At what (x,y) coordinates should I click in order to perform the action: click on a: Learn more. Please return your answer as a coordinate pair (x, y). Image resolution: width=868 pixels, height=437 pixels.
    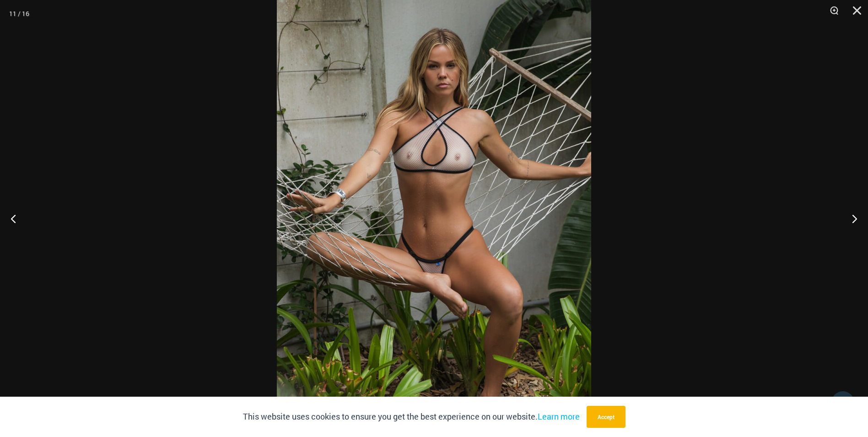
    Looking at the image, I should click on (559, 416).